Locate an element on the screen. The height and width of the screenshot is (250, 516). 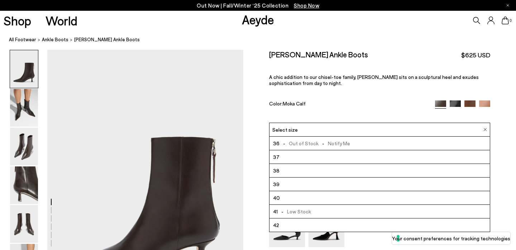
p: Out Now | Fall/Winter ‘25 Collection is located at coordinates (258, 5).